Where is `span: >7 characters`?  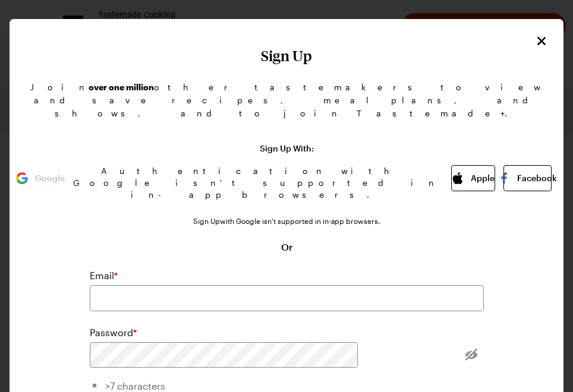
span: >7 characters is located at coordinates (135, 386).